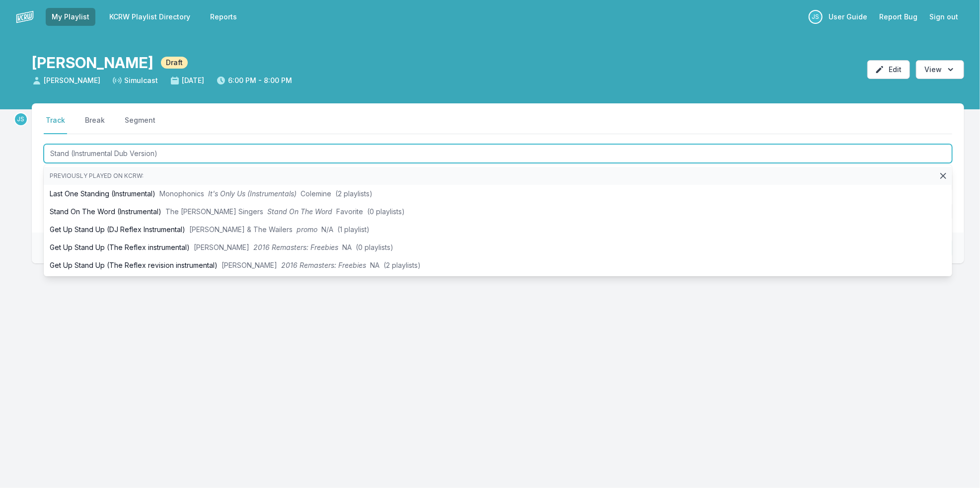 This screenshot has height=488, width=980. I want to click on span: Monophonics, so click(182, 193).